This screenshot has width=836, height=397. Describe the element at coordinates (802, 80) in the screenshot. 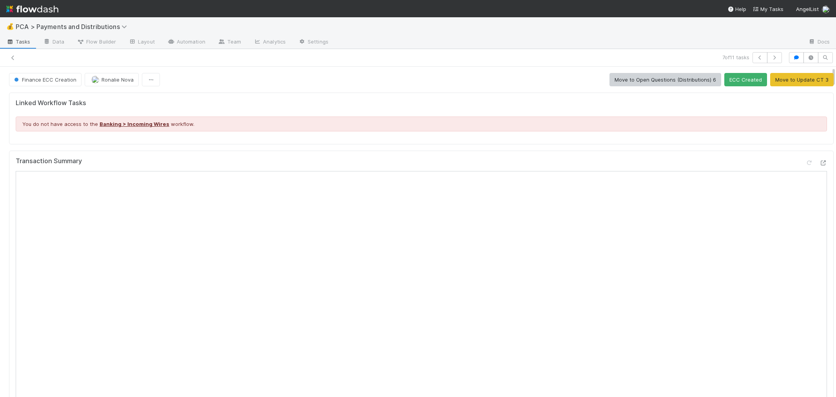

I see `button: Move to Update CT 3` at that location.